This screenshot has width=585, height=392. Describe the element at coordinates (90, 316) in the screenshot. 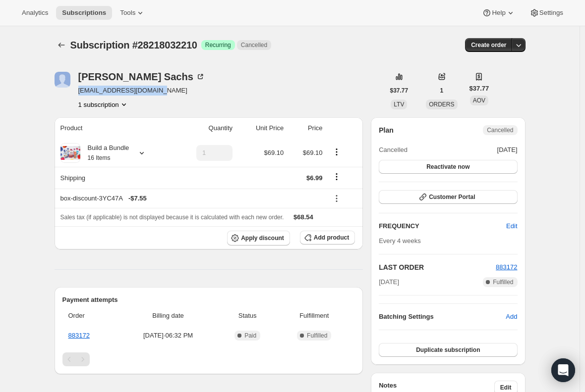

I see `th: Order` at that location.